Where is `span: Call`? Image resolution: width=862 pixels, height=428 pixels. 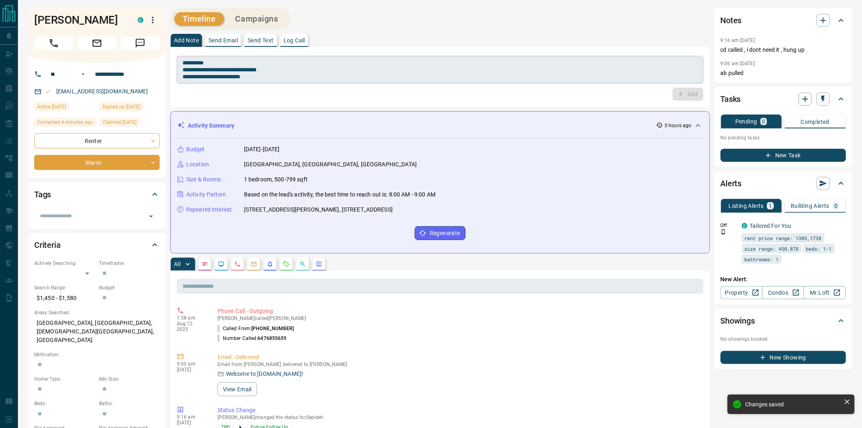
span: Call is located at coordinates (54, 43).